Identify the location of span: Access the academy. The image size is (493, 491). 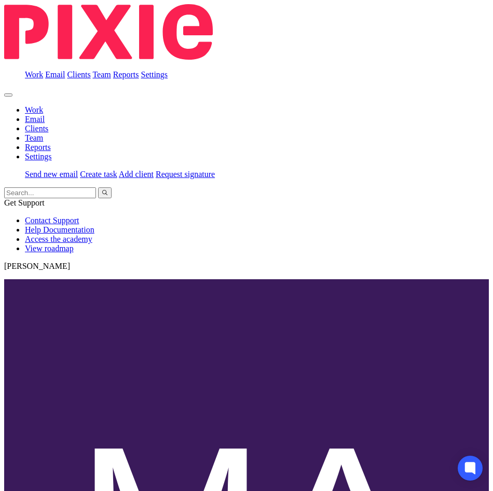
(59, 239).